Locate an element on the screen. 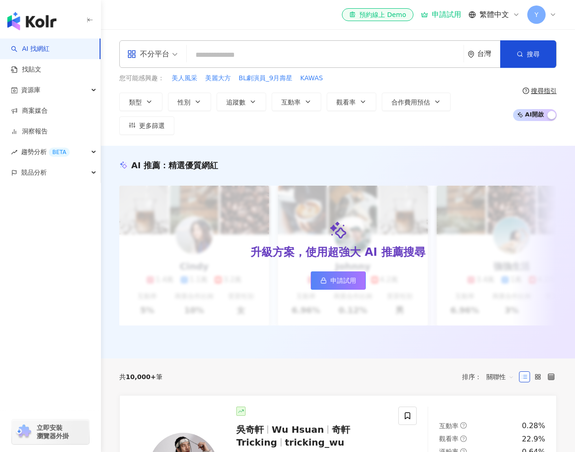 This screenshot has width=575, height=452. div: 預約線上 Demo is located at coordinates (377, 15).